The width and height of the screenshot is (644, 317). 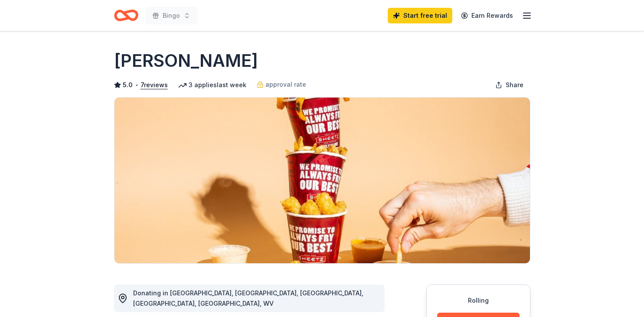 What do you see at coordinates (172, 15) in the screenshot?
I see `button: Bingo` at bounding box center [172, 15].